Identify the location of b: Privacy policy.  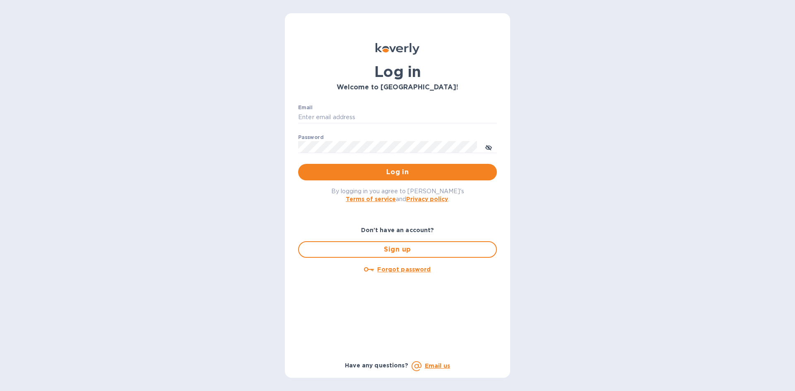
(427, 199).